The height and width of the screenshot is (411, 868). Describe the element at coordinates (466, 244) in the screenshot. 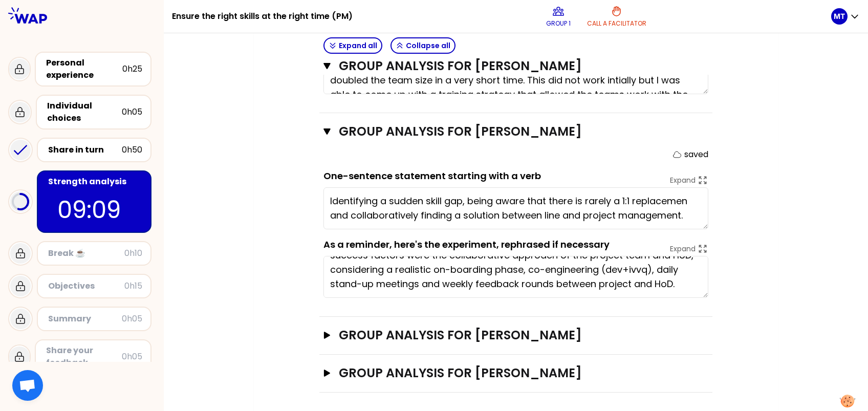

I see `label: As a reminder, here's the experiment, rephrased if necessary` at that location.